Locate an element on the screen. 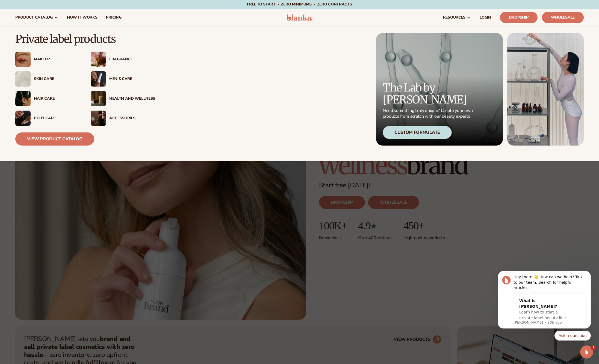 This screenshot has height=364, width=599. a: Female hair pulled back with clips. Hair Care is located at coordinates (48, 98).